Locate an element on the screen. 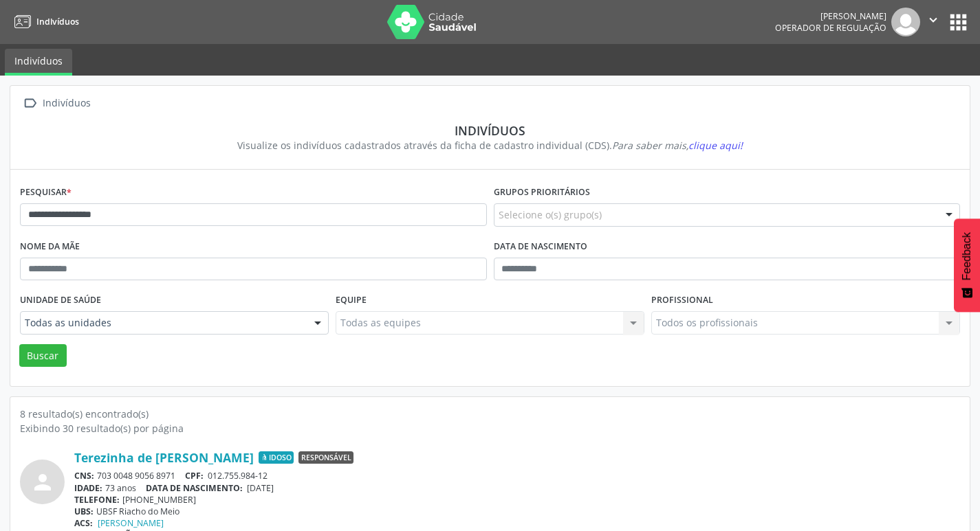  label: Equipe is located at coordinates (351, 300).